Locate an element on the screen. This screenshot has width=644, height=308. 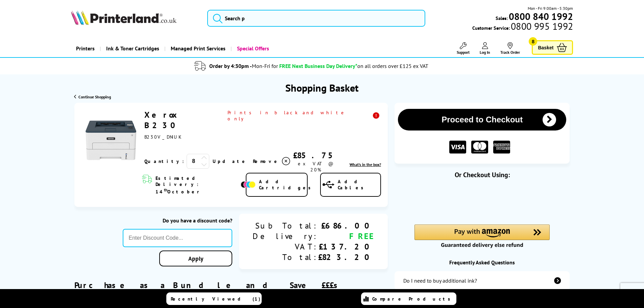
button: Proceed to Checkout is located at coordinates (482, 119).